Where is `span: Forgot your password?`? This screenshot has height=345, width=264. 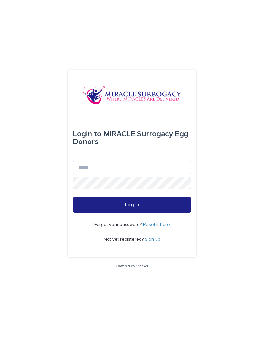 span: Forgot your password? is located at coordinates (118, 225).